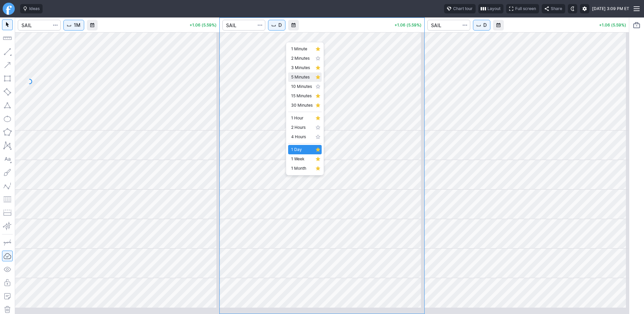 This screenshot has height=314, width=644. What do you see at coordinates (302, 49) in the screenshot?
I see `span: 1 Minute` at bounding box center [302, 49].